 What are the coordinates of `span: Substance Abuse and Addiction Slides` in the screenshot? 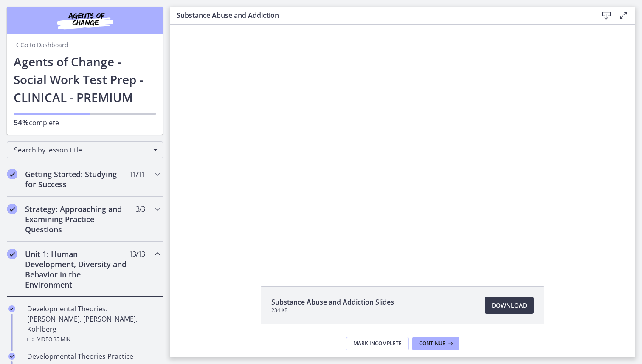 It's located at (333, 302).